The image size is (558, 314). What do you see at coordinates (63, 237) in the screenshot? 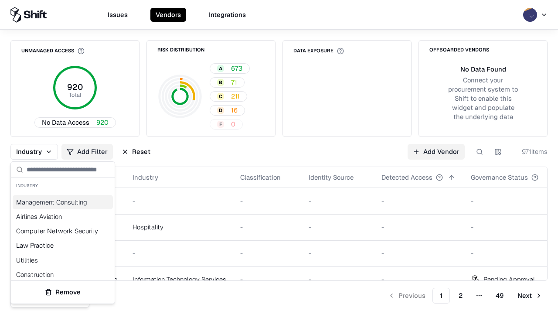
I see `div: Suggestions` at bounding box center [63, 237].